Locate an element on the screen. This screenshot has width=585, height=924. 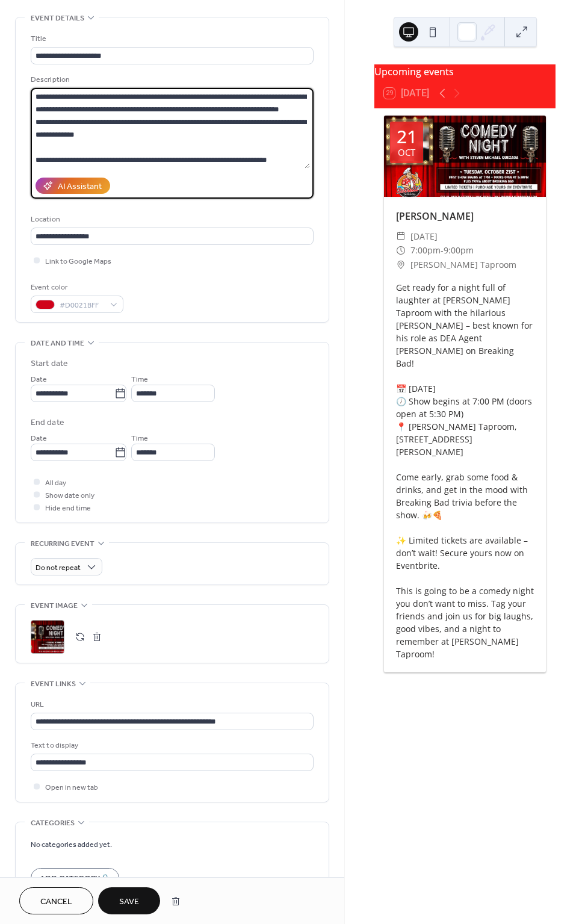
span: Date and time is located at coordinates (58, 343).